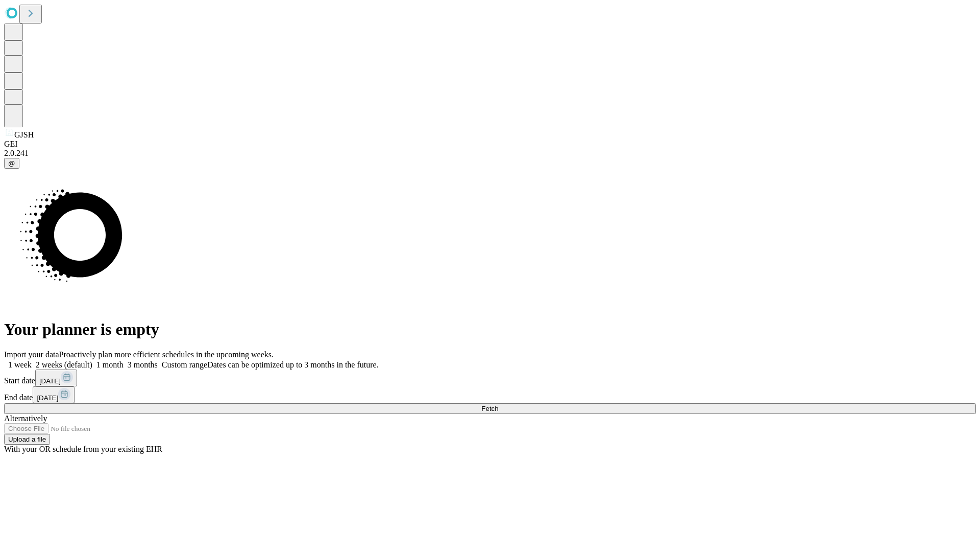  What do you see at coordinates (110, 364) in the screenshot?
I see `span: 1 month` at bounding box center [110, 364].